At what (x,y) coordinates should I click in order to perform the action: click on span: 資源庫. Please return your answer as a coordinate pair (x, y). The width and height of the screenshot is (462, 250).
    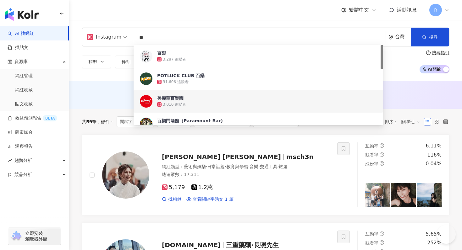
    Looking at the image, I should click on (21, 62).